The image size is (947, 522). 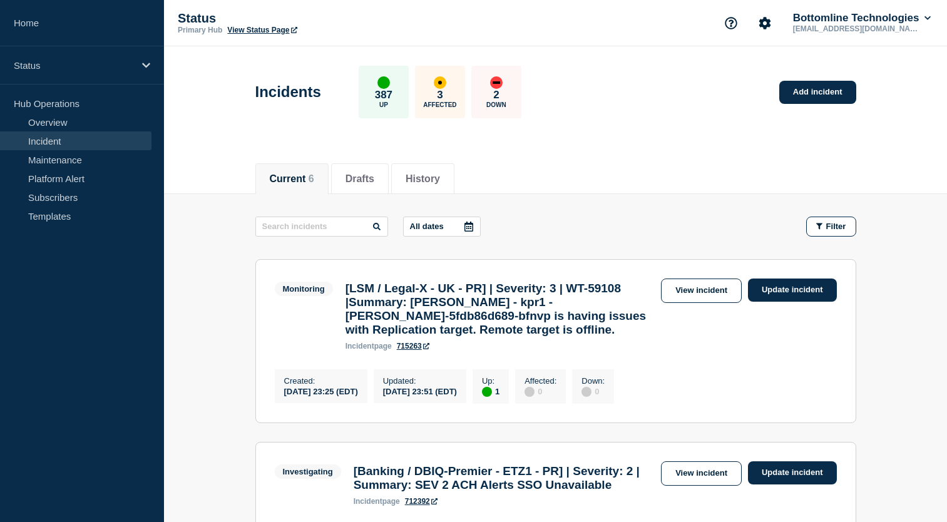 I want to click on p: Down, so click(x=496, y=105).